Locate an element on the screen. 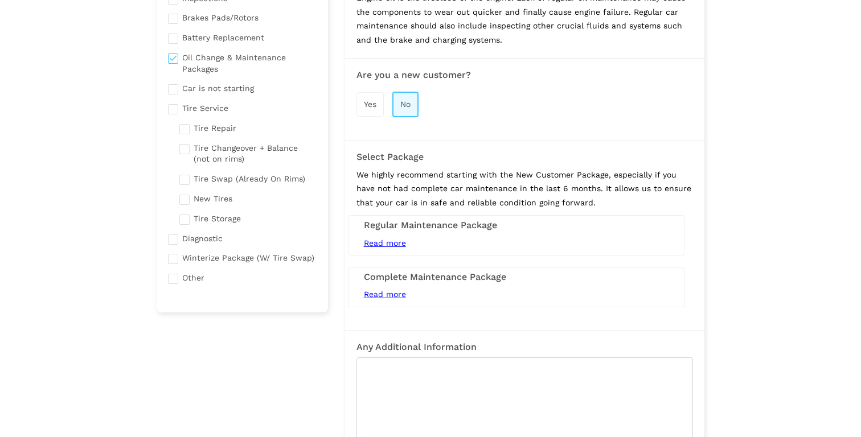 Image resolution: width=861 pixels, height=437 pixels. span: Yes is located at coordinates (370, 104).